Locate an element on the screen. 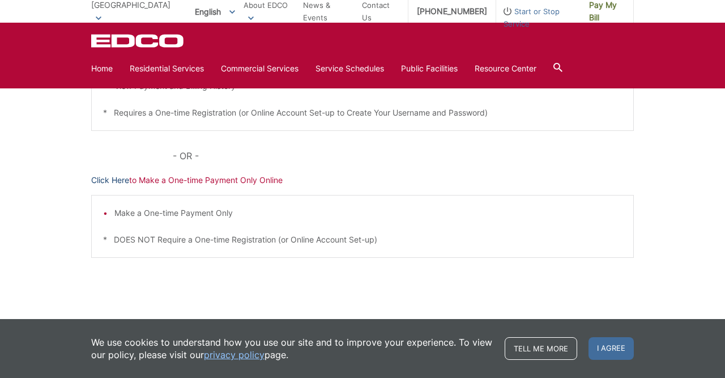 The width and height of the screenshot is (725, 378). li: Make a One-time Payment Only is located at coordinates (368, 213).